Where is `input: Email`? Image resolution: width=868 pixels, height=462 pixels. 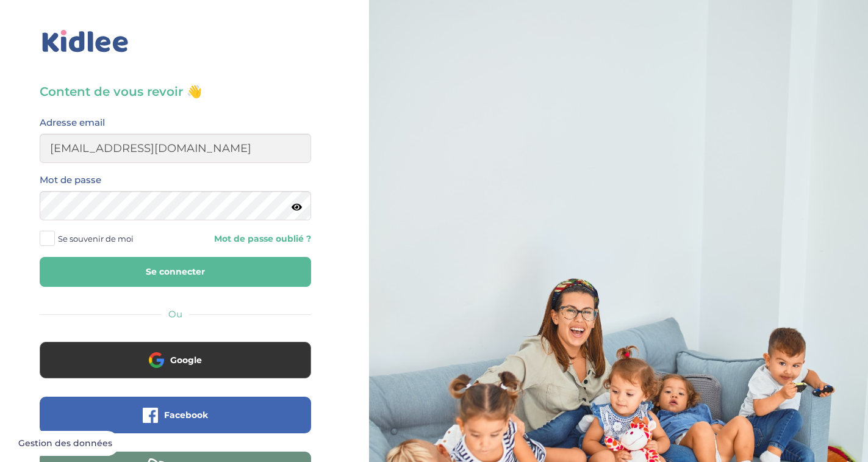
input: Email is located at coordinates (175, 148).